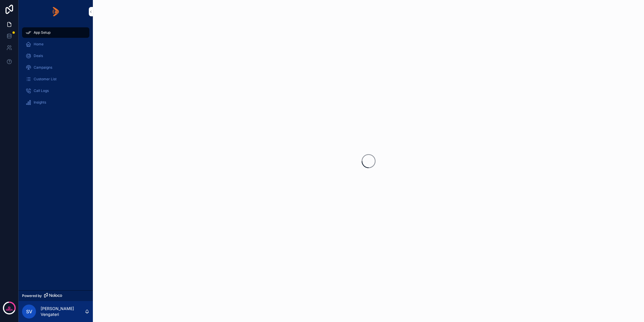  What do you see at coordinates (41, 91) in the screenshot?
I see `span: Call Logs` at bounding box center [41, 91].